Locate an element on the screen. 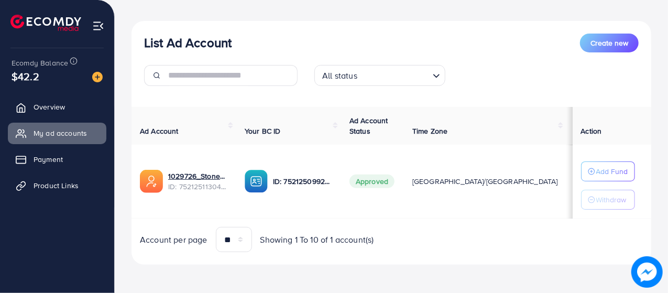 The width and height of the screenshot is (668, 293). span: Showing 1 To 10 of 1 account(s) is located at coordinates (317, 240).